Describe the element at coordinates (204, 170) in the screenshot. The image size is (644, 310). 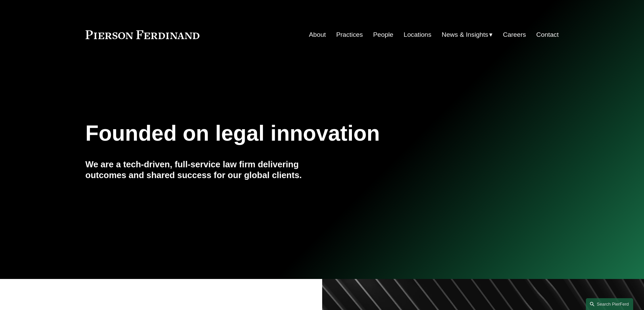
I see `h4: We are a tech-driven, full-service law firm delivering outcomes and shared success for our global...` at that location.